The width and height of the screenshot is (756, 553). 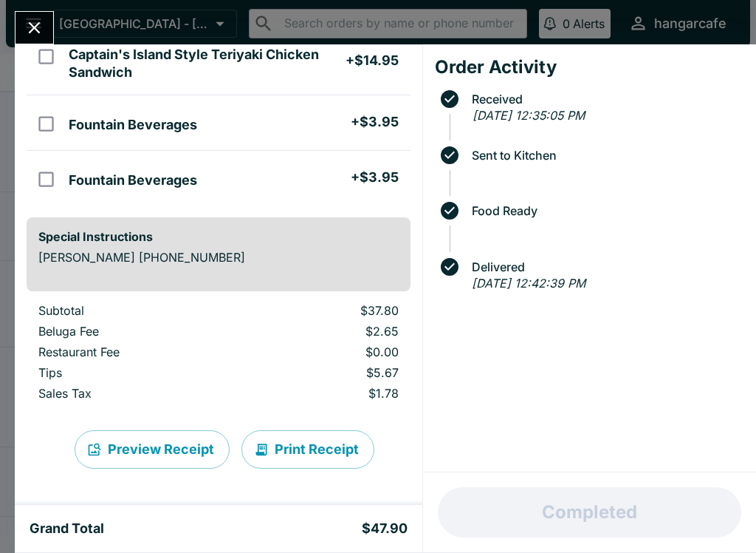 What do you see at coordinates (219, 355) in the screenshot?
I see `table: orders table` at bounding box center [219, 355].